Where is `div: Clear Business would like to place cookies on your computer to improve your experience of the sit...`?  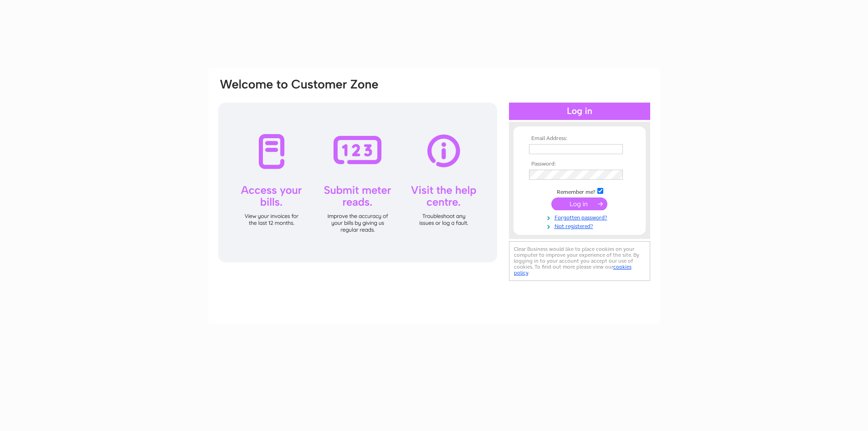 div: Clear Business would like to place cookies on your computer to improve your experience of the sit... is located at coordinates (579, 261).